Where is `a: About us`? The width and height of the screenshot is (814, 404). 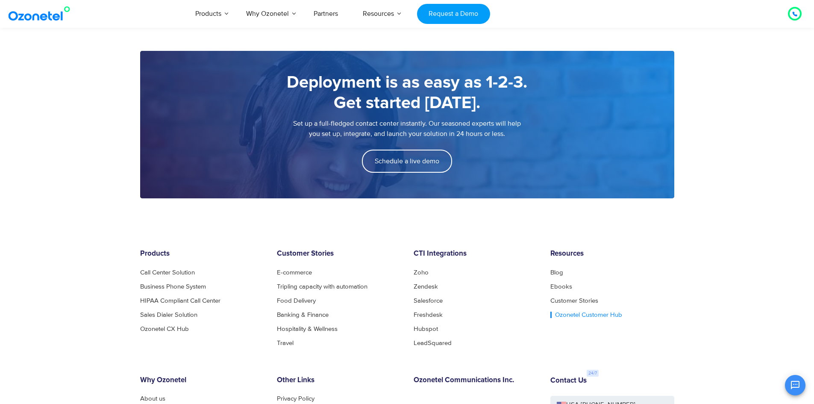
a: About us is located at coordinates (153, 398).